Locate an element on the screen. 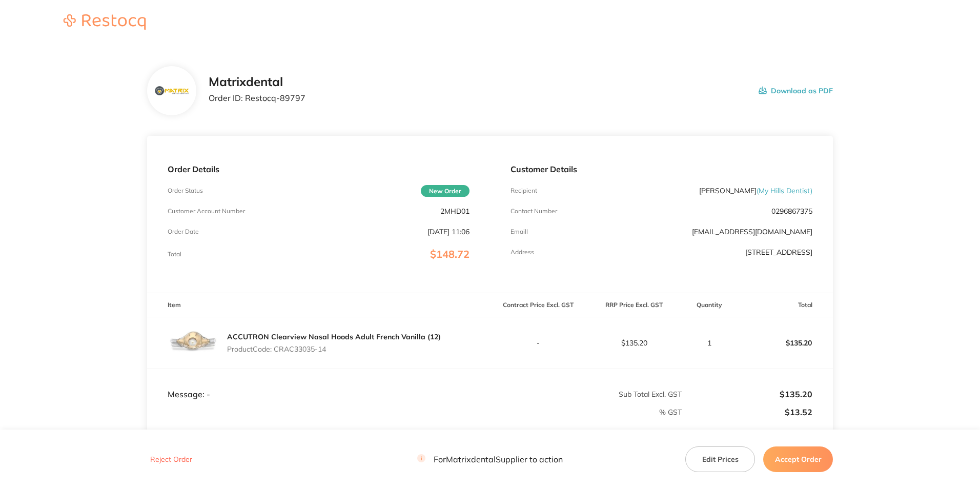 The image size is (980, 489). p: % GST is located at coordinates (414, 412).